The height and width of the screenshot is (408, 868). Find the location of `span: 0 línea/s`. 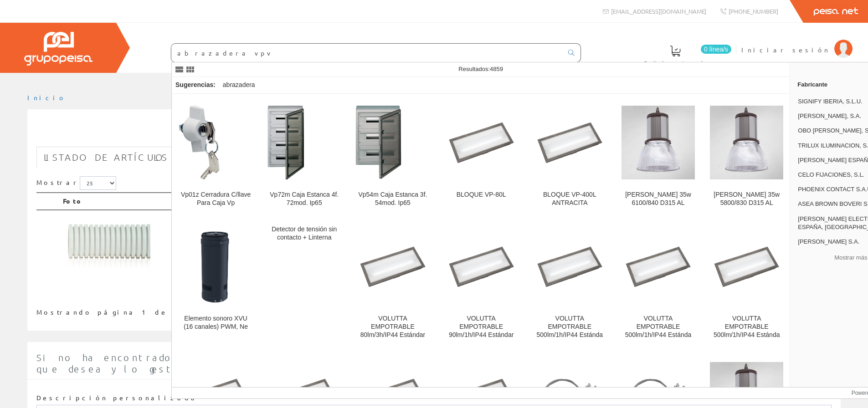

span: 0 línea/s is located at coordinates (716, 50).